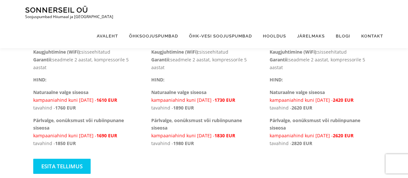 This screenshot has height=178, width=408. Describe the element at coordinates (302, 143) in the screenshot. I see `strong: 2820 EUR` at that location.